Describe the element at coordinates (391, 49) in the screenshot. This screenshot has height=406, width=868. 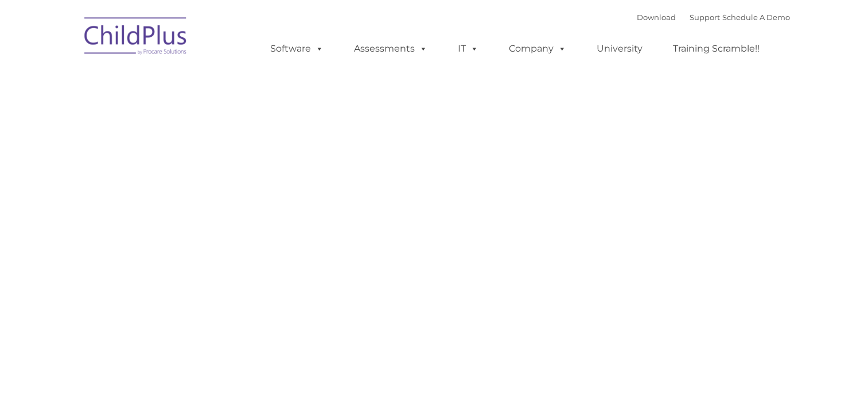
I see `a: Assessments` at that location.